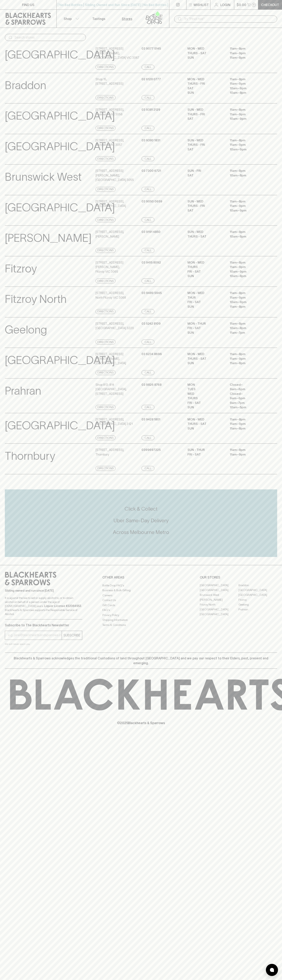 The height and width of the screenshot is (980, 282). I want to click on a: Fitzroy North, so click(219, 605).